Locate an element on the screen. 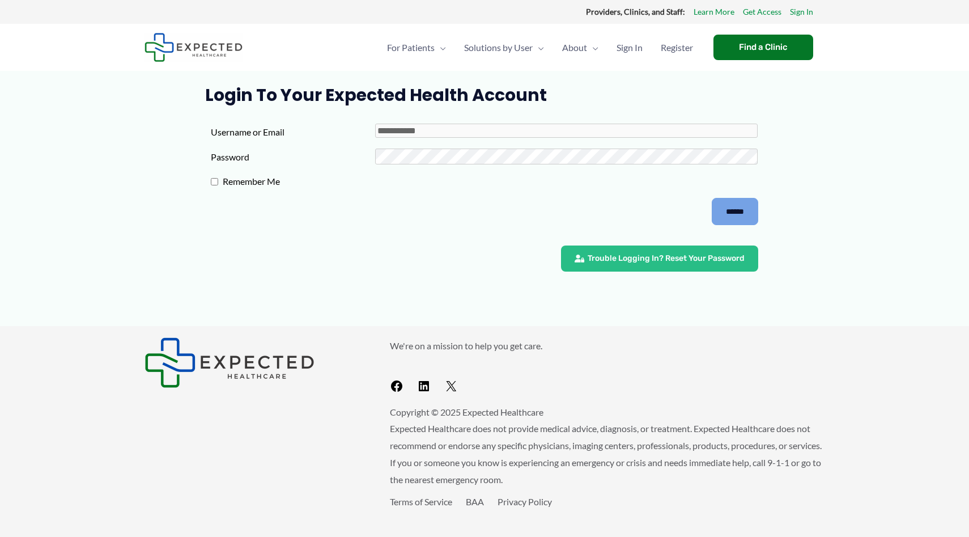  span: Copyright © 2025 Expected Healthcare is located at coordinates (466, 411).